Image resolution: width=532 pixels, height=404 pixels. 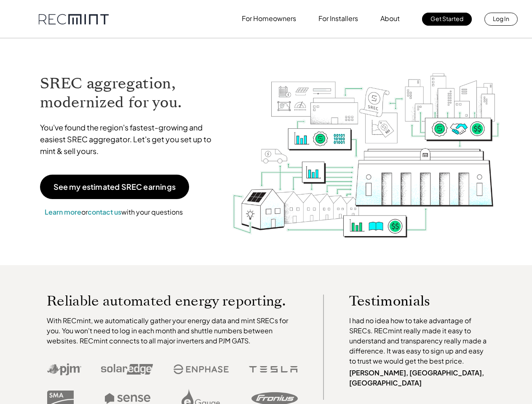 What do you see at coordinates (420, 341) in the screenshot?
I see `p: I had no idea how to take advantage of SRECs. RECmint really made it easy to understand and trans...` at bounding box center [420, 341].